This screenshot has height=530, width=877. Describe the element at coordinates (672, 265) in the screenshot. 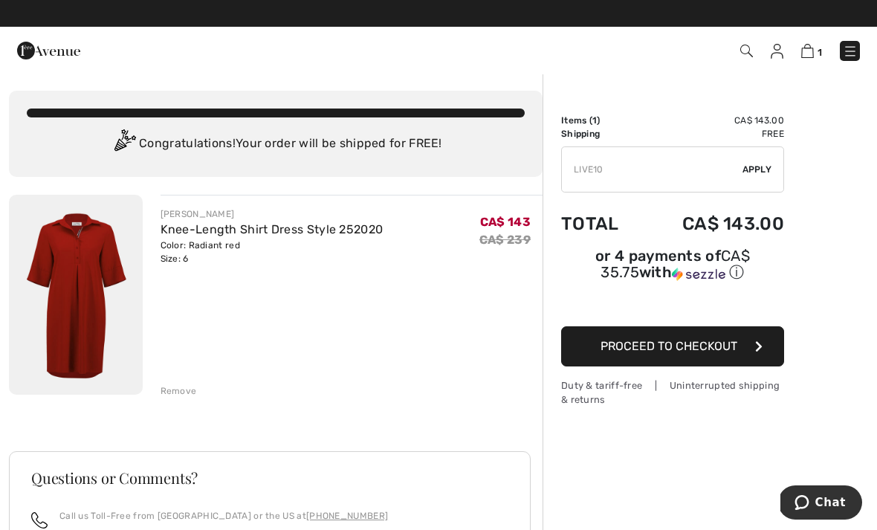

I see `div: or 4 payments of with` at that location.